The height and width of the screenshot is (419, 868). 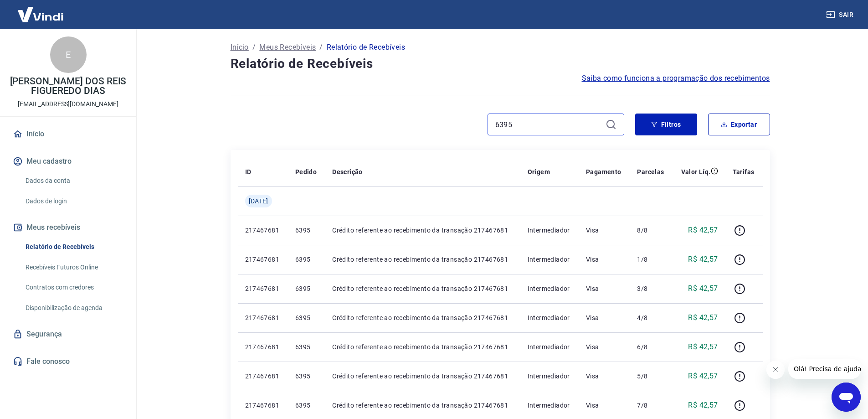 I want to click on p: Tarifas, so click(x=744, y=172).